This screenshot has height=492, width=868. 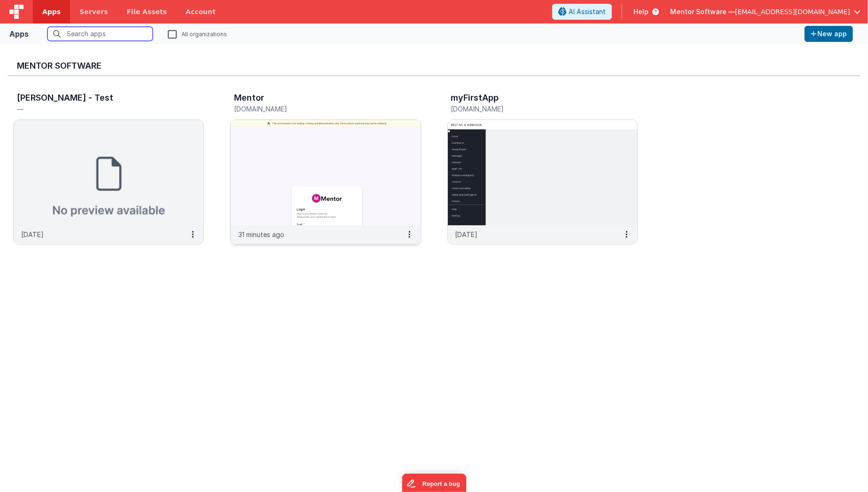 What do you see at coordinates (702, 12) in the screenshot?
I see `span: Mentor Software —` at bounding box center [702, 12].